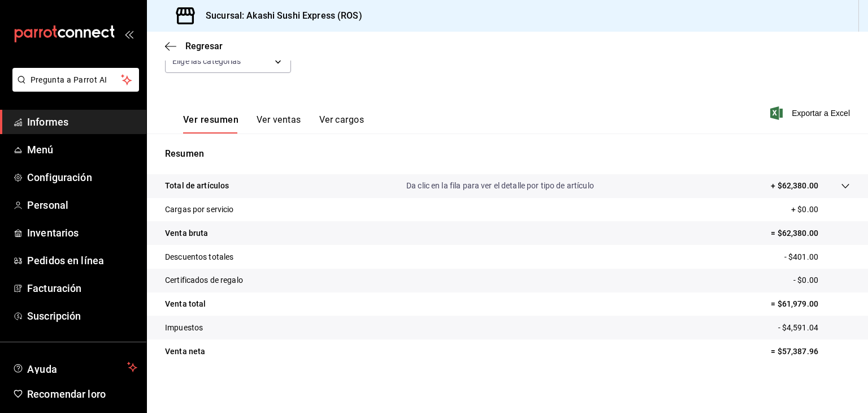  Describe the element at coordinates (187, 233) in the screenshot. I see `font: Venta bruta` at that location.